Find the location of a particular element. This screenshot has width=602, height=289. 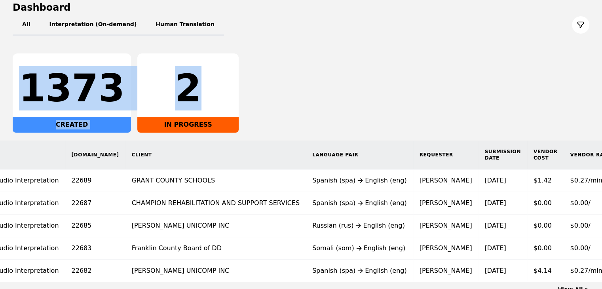

td: 22682 is located at coordinates (95, 271).